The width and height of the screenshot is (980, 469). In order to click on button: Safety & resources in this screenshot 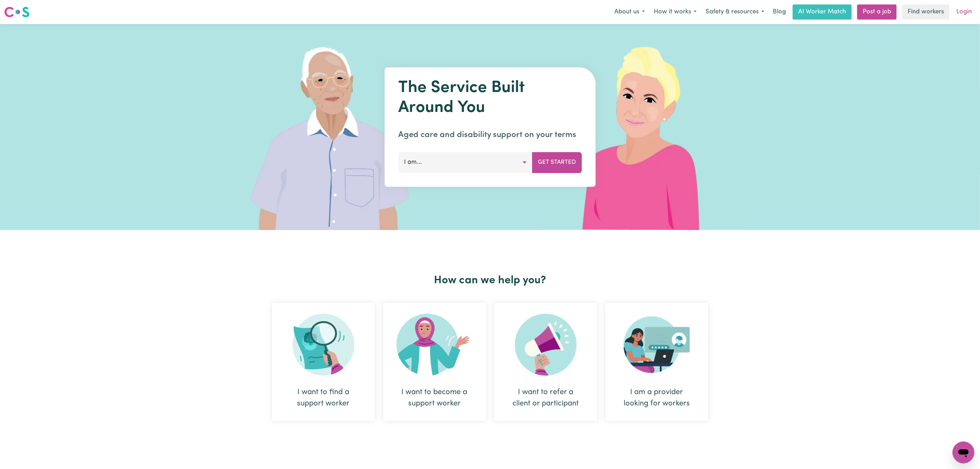, I will do `click(735, 12)`.